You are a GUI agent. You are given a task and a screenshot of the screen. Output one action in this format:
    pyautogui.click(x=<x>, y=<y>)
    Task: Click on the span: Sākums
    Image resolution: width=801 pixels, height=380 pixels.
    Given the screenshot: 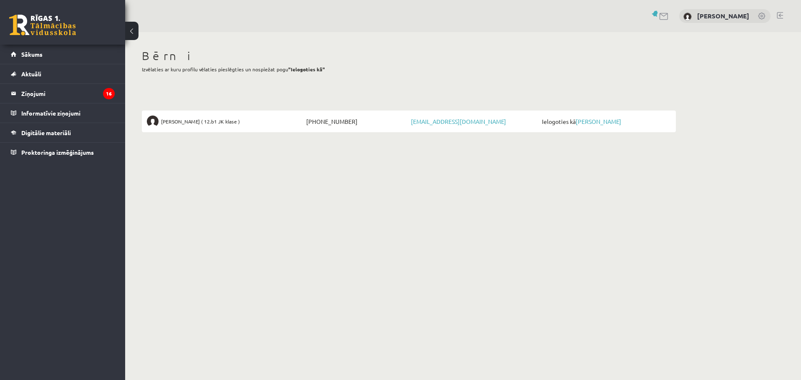 What is the action you would take?
    pyautogui.click(x=32, y=54)
    